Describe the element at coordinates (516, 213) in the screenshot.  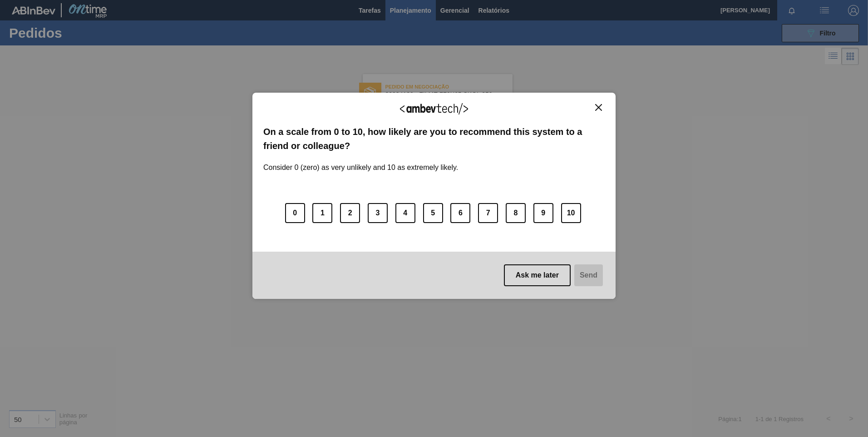
I see `button: 8` at that location.